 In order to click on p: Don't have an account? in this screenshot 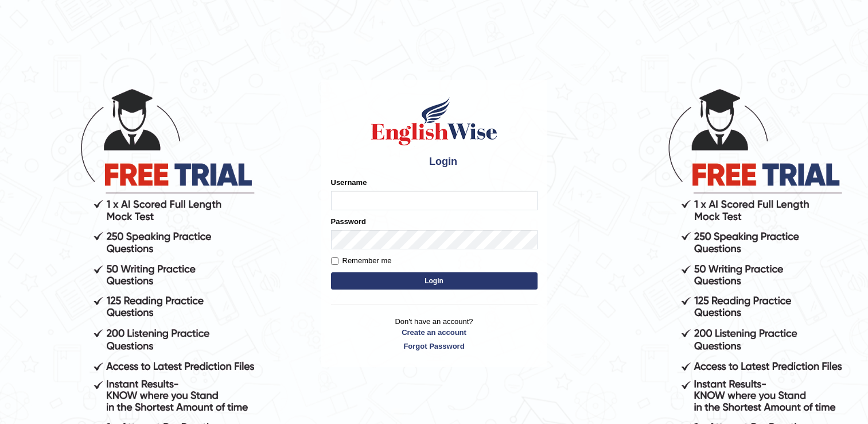, I will do `click(434, 334)`.